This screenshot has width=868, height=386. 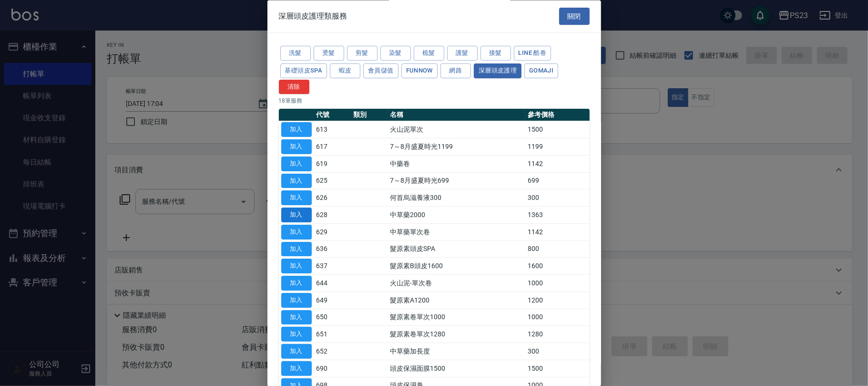 What do you see at coordinates (541, 70) in the screenshot?
I see `button: Gomaji` at bounding box center [541, 70].